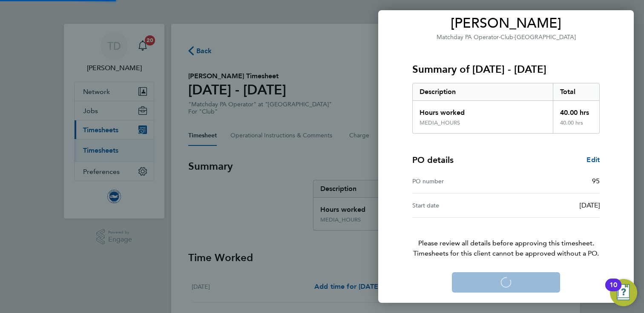 Image resolution: width=644 pixels, height=313 pixels. What do you see at coordinates (506, 108) in the screenshot?
I see `div: Summary of 01 - 31 Aug 2025` at bounding box center [506, 108].